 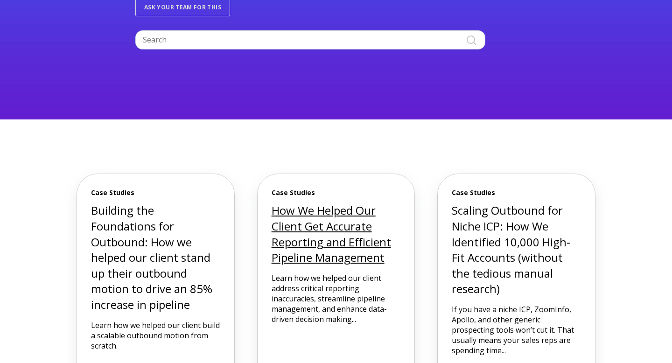 I want to click on a: Scaling Outbound for Niche ICP: How We Identified 10,000 High-Fit Accounts (without the tedious m..., so click(x=511, y=249).